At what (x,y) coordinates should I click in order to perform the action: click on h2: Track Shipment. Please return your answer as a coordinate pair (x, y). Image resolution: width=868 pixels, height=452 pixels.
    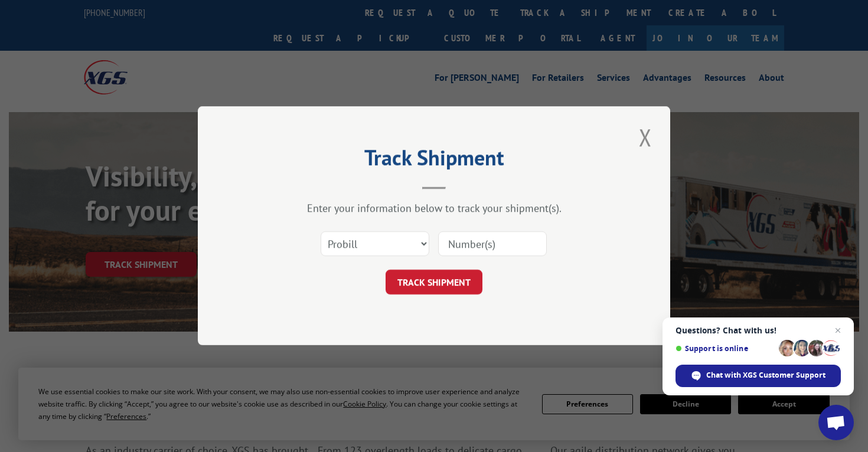
    Looking at the image, I should click on (434, 161).